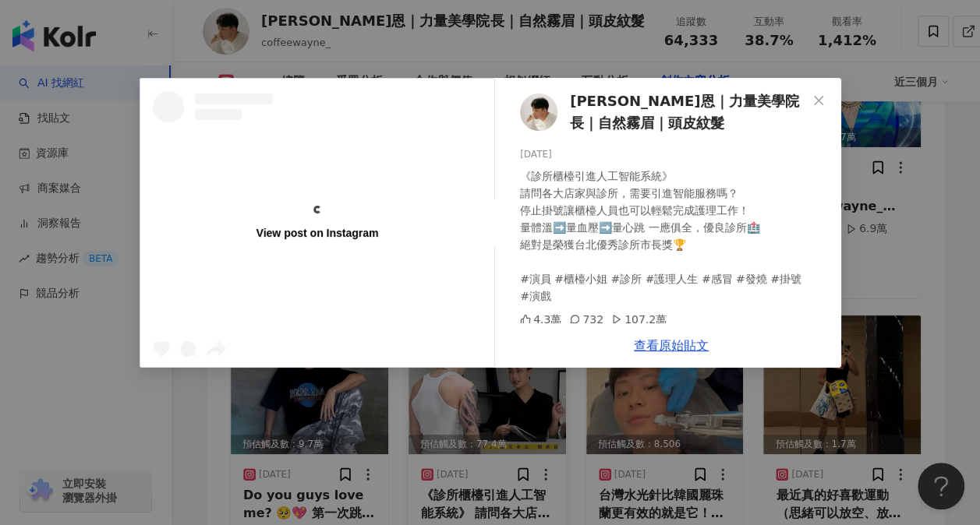 The height and width of the screenshot is (525, 980). I want to click on a: 查看原始貼文, so click(672, 345).